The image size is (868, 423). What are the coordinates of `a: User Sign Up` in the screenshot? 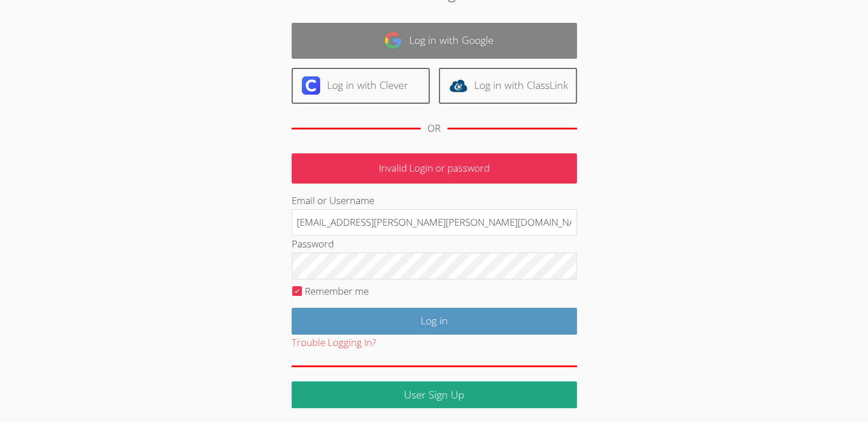 It's located at (434, 395).